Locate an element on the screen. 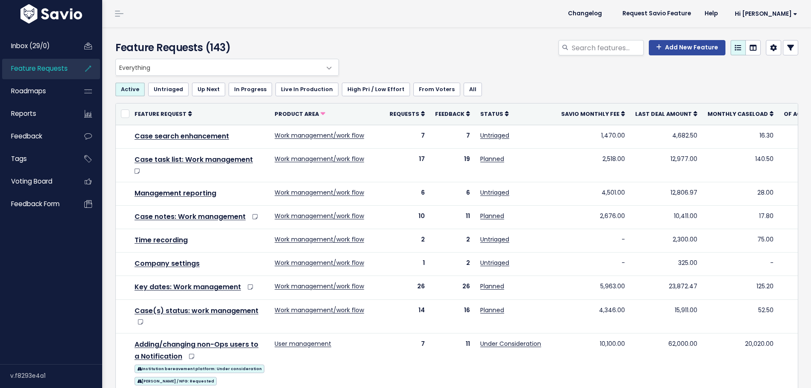  img: logo-white.9d6f32f41409.svg is located at coordinates (51, 14).